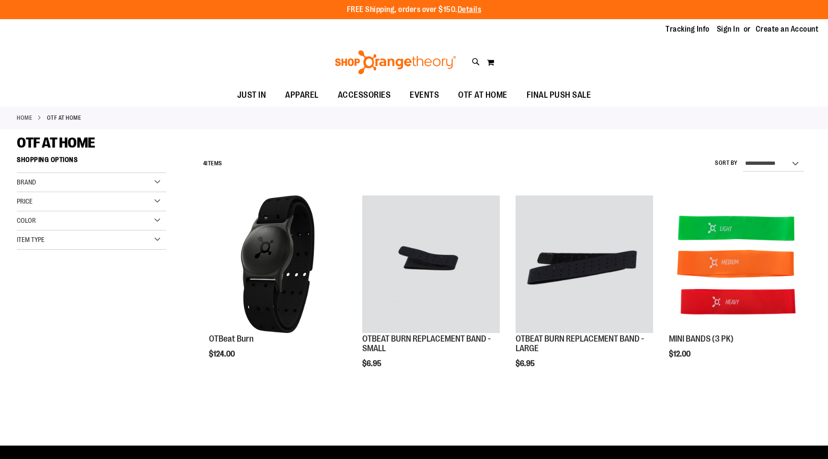 The height and width of the screenshot is (459, 828). What do you see at coordinates (788, 29) in the screenshot?
I see `a: Create an Account` at bounding box center [788, 29].